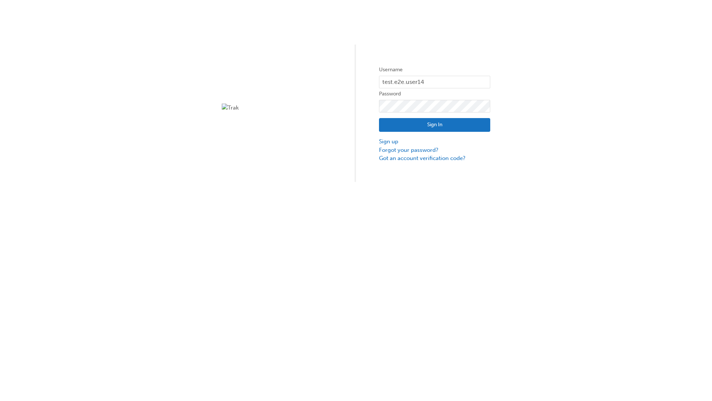  Describe the element at coordinates (435, 82) in the screenshot. I see `input: Username` at that location.